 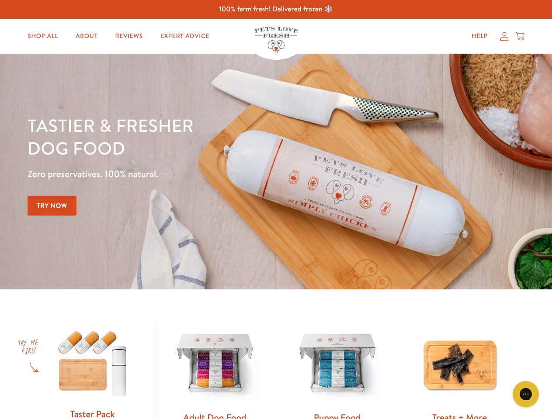 What do you see at coordinates (276, 40) in the screenshot?
I see `img: Pets Love Fresh` at bounding box center [276, 40].